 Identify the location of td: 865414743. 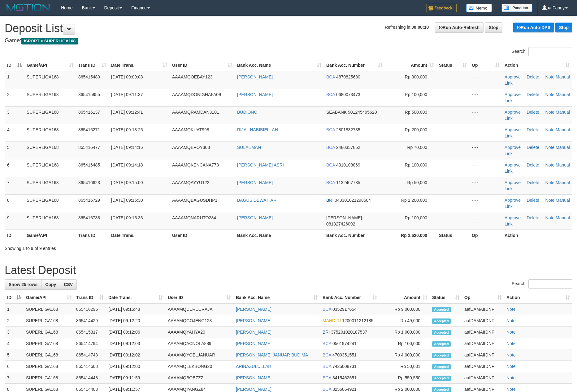
(90, 355).